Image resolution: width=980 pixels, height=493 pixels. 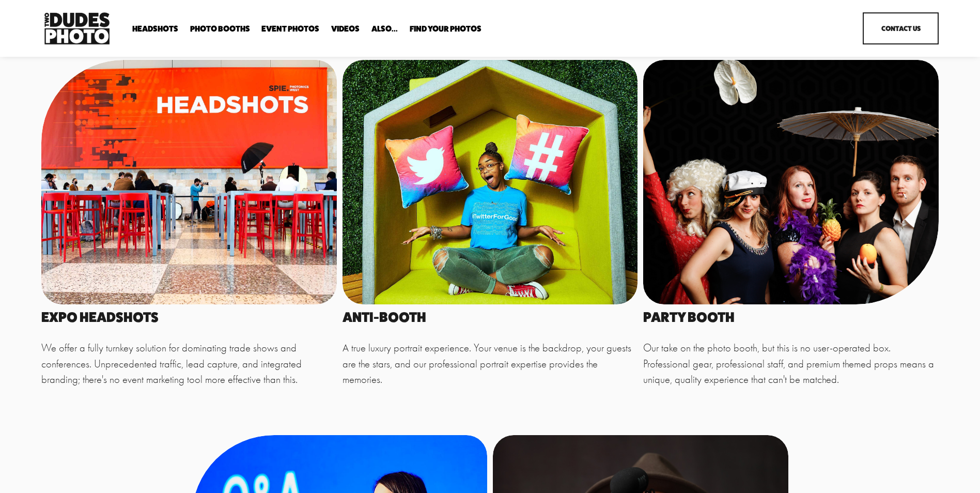 What do you see at coordinates (189, 365) in the screenshot?
I see `p: We offer a fully turnkey solution for dominating trade shows and conferences. Unprecedented traff...` at bounding box center [189, 365].